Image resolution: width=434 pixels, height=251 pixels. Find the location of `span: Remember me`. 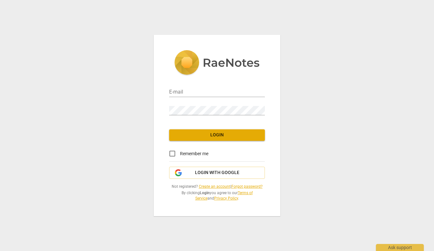

span: Remember me is located at coordinates (194, 153).